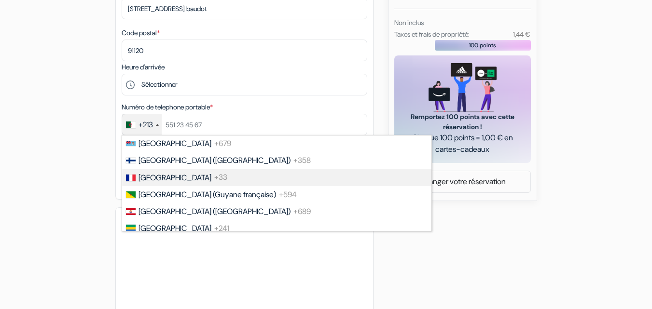 The width and height of the screenshot is (652, 309). Describe the element at coordinates (522, 34) in the screenshot. I see `small: 1,44 €` at that location.